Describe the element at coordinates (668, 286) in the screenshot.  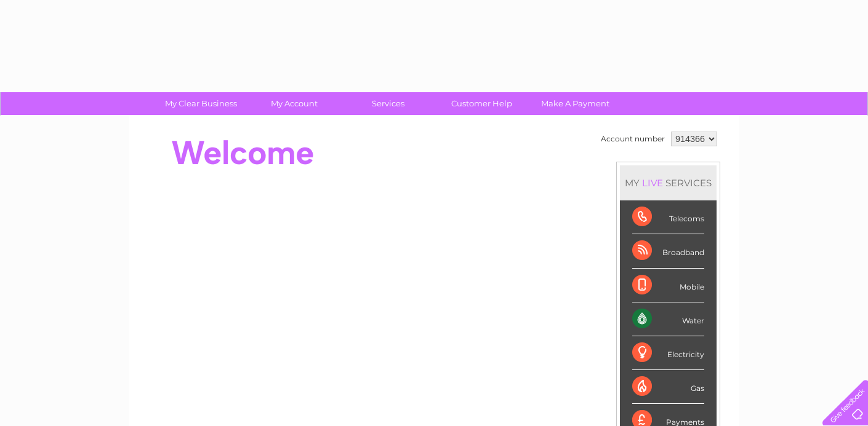
I see `div: Mobile` at that location.